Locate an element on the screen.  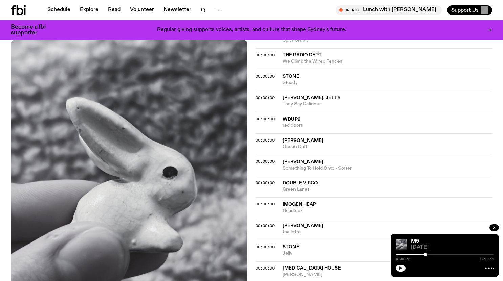
a: Explore is located at coordinates (89, 10).